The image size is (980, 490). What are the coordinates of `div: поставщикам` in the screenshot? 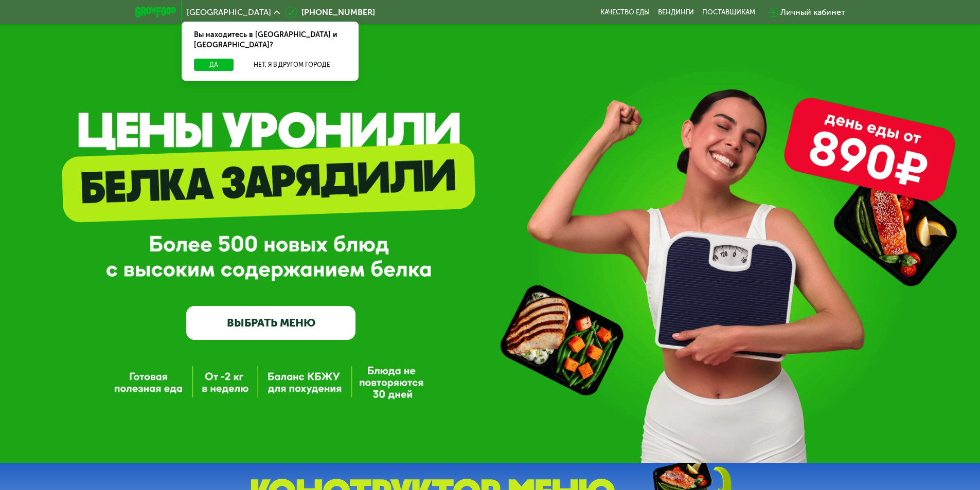 It's located at (728, 12).